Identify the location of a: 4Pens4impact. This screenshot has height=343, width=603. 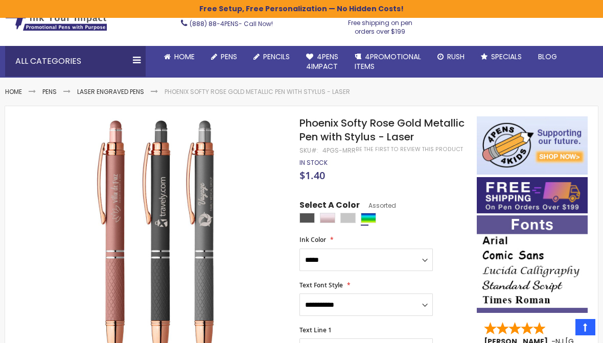
(322, 62).